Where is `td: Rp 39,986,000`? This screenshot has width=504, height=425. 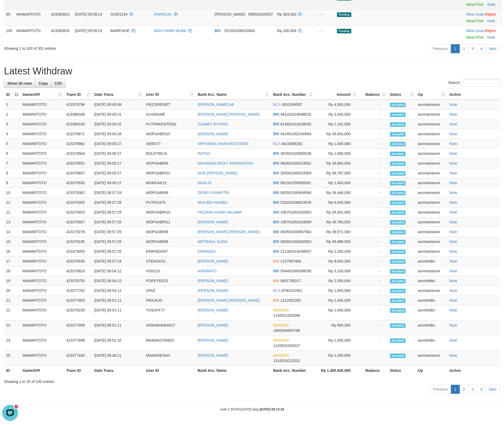 td: Rp 39,986,000 is located at coordinates (336, 242).